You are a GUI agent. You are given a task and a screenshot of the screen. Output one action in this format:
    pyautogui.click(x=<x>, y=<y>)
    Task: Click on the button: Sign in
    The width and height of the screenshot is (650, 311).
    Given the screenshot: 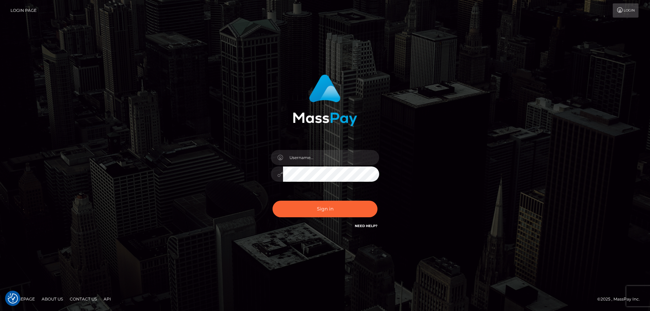 What is the action you would take?
    pyautogui.click(x=325, y=209)
    